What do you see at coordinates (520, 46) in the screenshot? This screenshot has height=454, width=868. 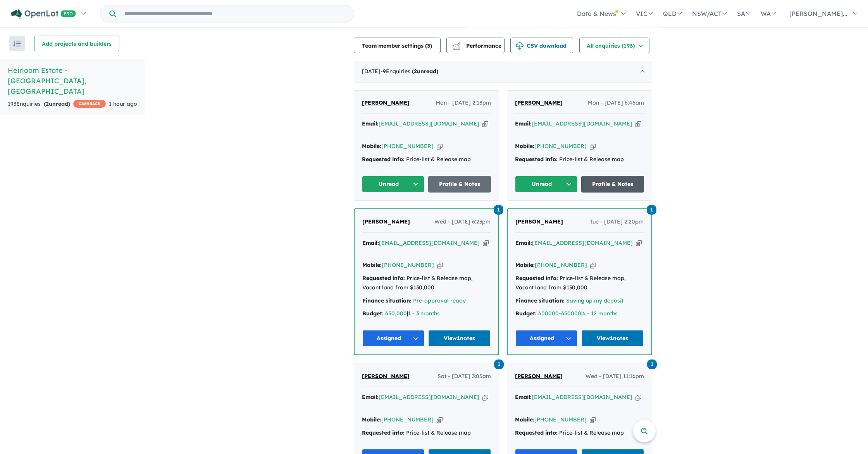 I see `img: download icon` at bounding box center [520, 46].